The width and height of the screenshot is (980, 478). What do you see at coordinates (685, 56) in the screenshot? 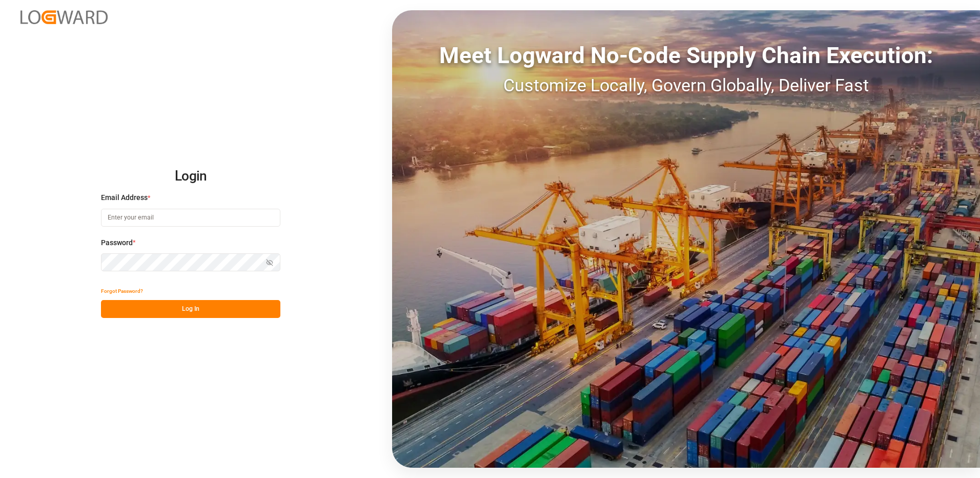
I see `div: Meet Logward No-Code Supply Chain Execution:` at bounding box center [685, 56].